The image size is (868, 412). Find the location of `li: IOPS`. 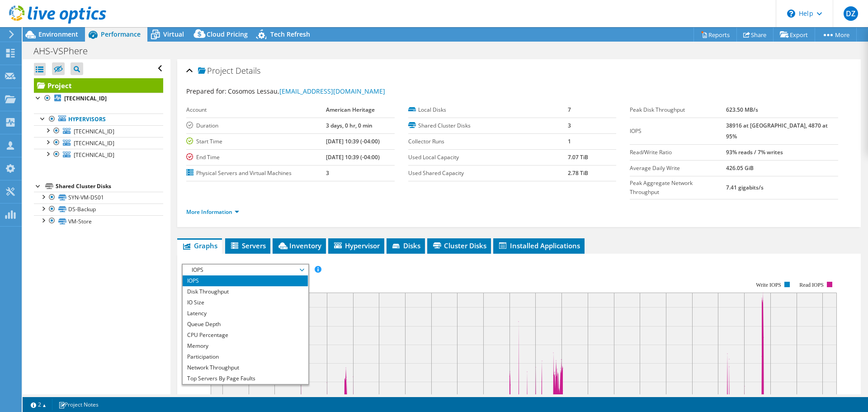

li: IOPS is located at coordinates (245, 281).